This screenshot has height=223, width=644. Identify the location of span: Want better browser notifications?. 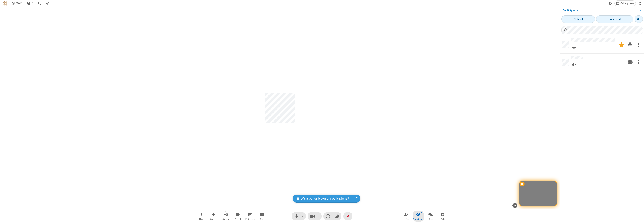
(325, 199).